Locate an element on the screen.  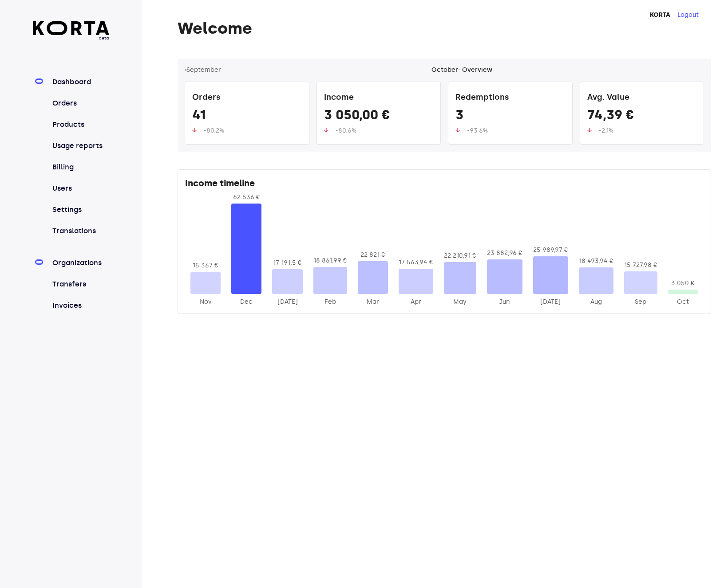
a: Dashboard is located at coordinates (80, 82).